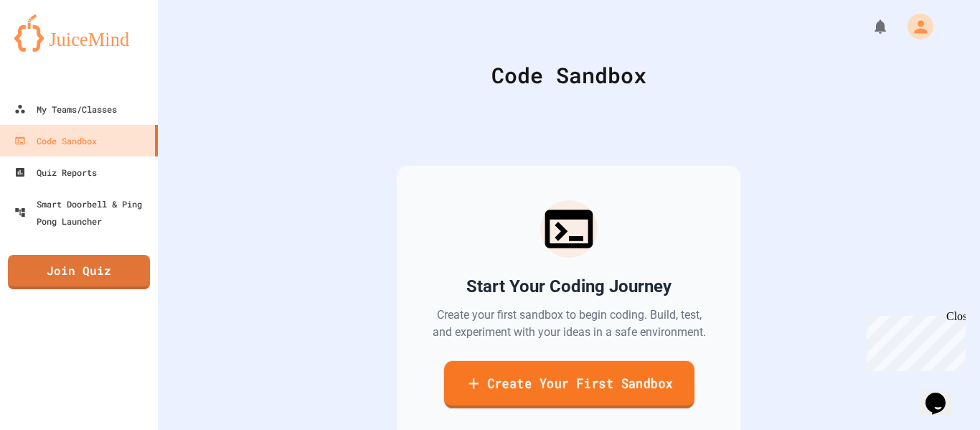 Image resolution: width=980 pixels, height=430 pixels. Describe the element at coordinates (65, 109) in the screenshot. I see `div: My Teams/Classes` at that location.